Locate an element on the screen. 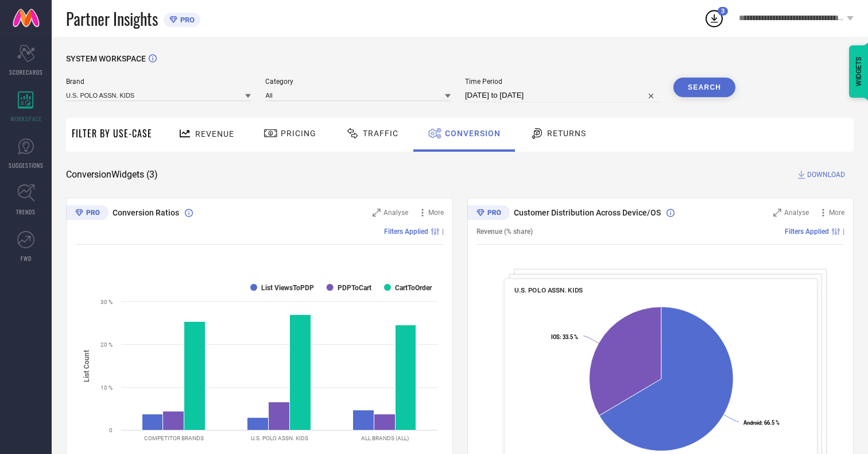  span: Partner Insights is located at coordinates (112, 18).